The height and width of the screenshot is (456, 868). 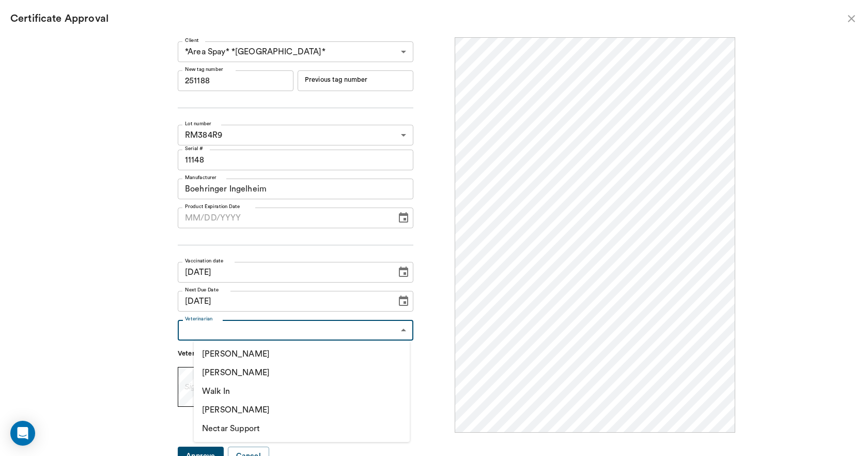 I want to click on li: Nectar Support, so click(x=302, y=428).